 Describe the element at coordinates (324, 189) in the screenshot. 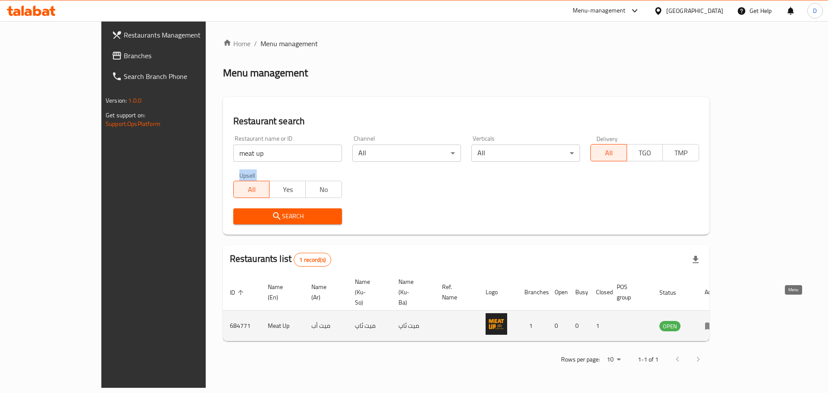

I see `span: No` at that location.